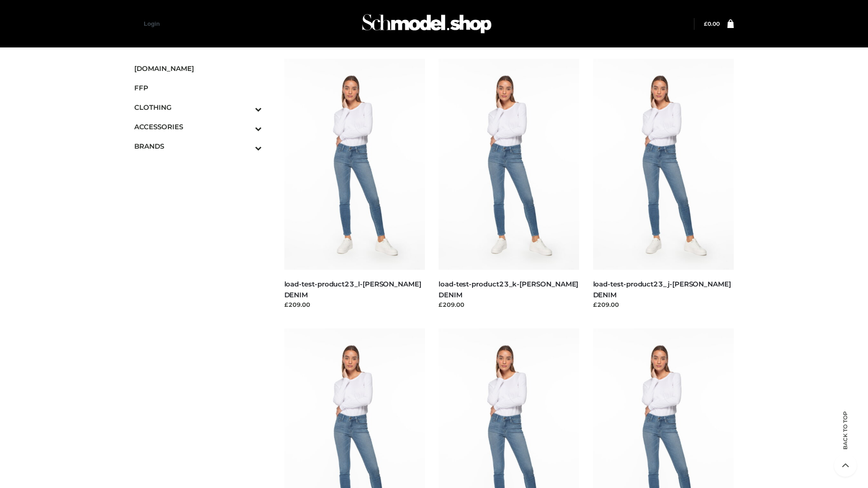 This screenshot has width=868, height=488. I want to click on span: FFP, so click(198, 88).